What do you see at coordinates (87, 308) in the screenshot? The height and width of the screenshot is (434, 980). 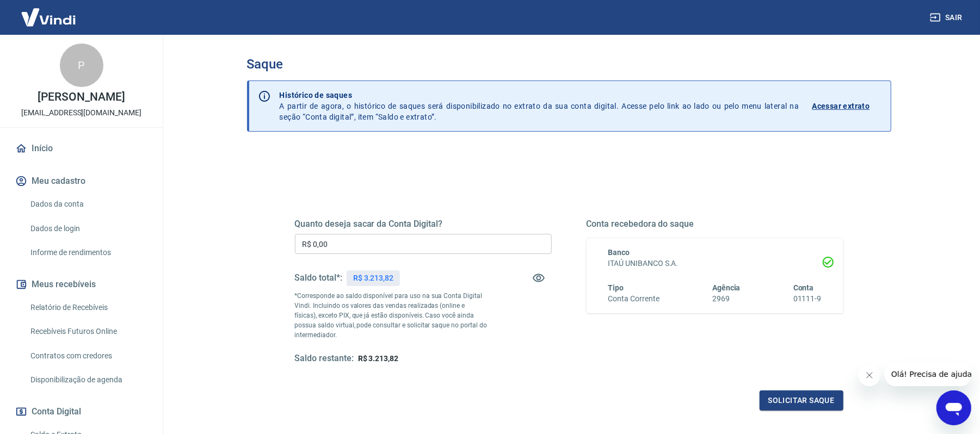 I see `a: Relatório de Recebíveis` at bounding box center [87, 308].